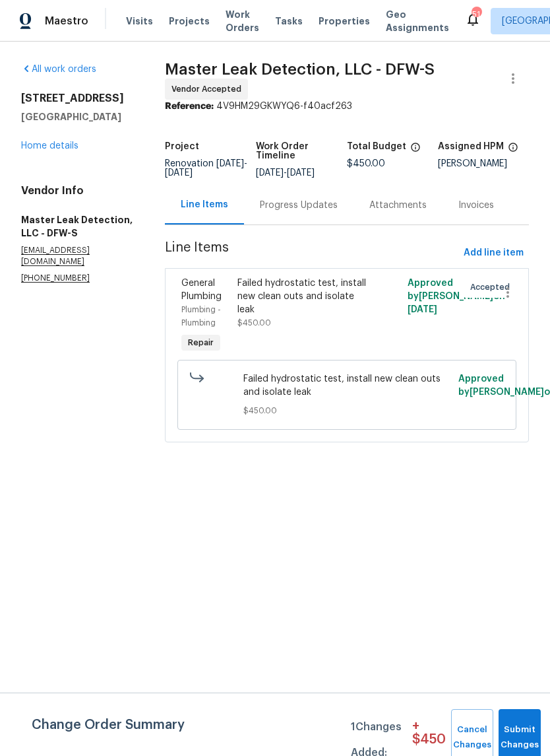  I want to click on span: Accepted, so click(492, 287).